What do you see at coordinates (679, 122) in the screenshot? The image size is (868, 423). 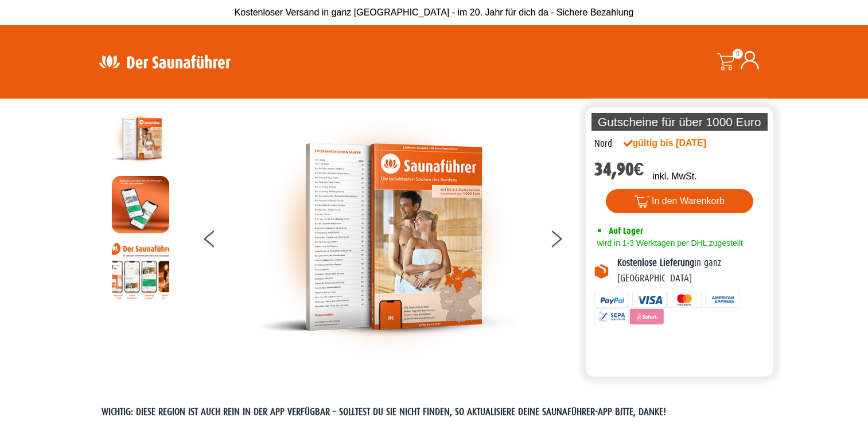 I see `p: Gutscheine für über 1000 Euro` at bounding box center [679, 122].